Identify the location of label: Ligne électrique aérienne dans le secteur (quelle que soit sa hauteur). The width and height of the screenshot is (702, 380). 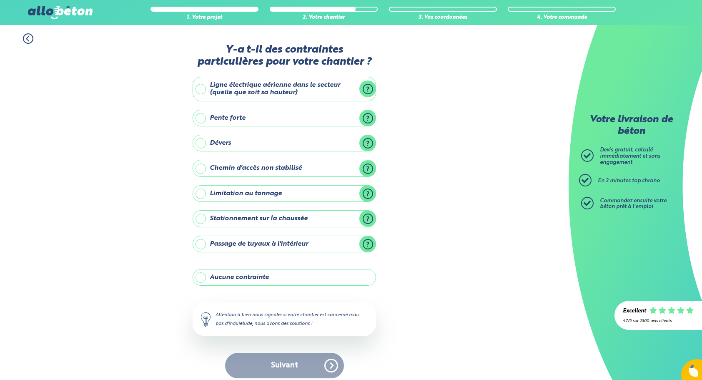
(284, 89).